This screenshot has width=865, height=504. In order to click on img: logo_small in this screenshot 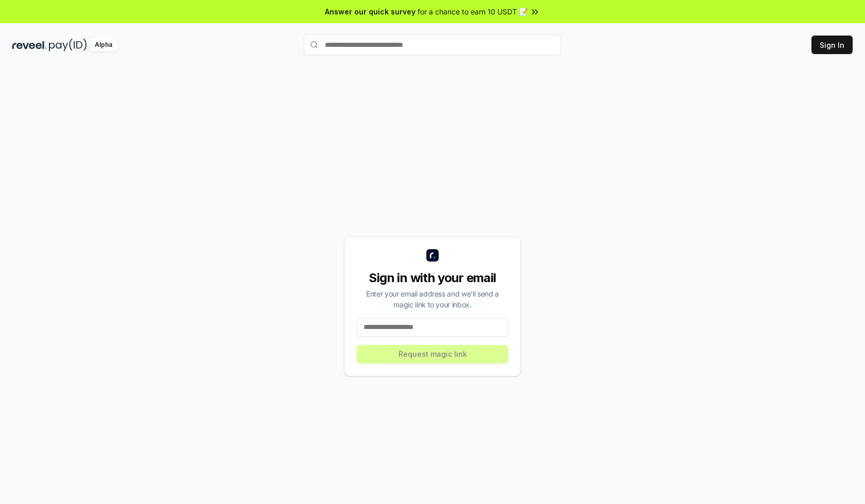, I will do `click(433, 255)`.